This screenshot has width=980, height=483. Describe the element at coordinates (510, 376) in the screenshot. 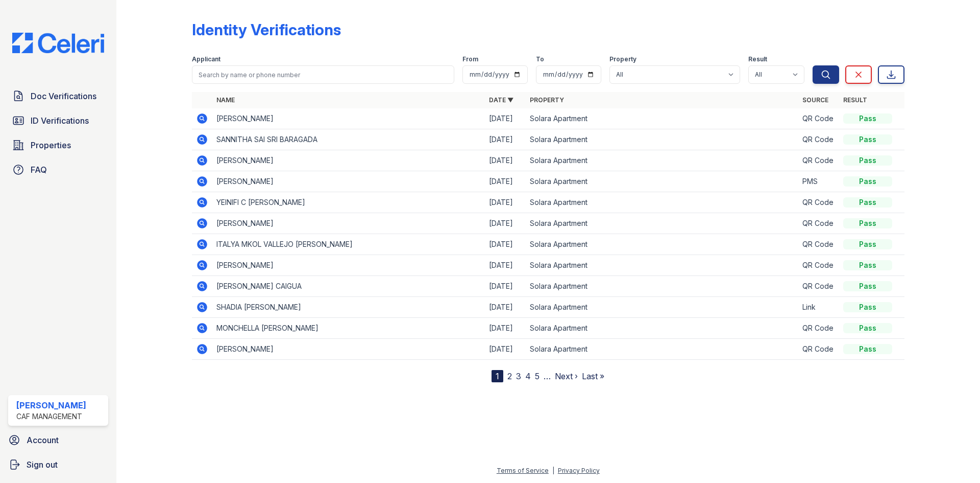

I see `a: 2` at that location.